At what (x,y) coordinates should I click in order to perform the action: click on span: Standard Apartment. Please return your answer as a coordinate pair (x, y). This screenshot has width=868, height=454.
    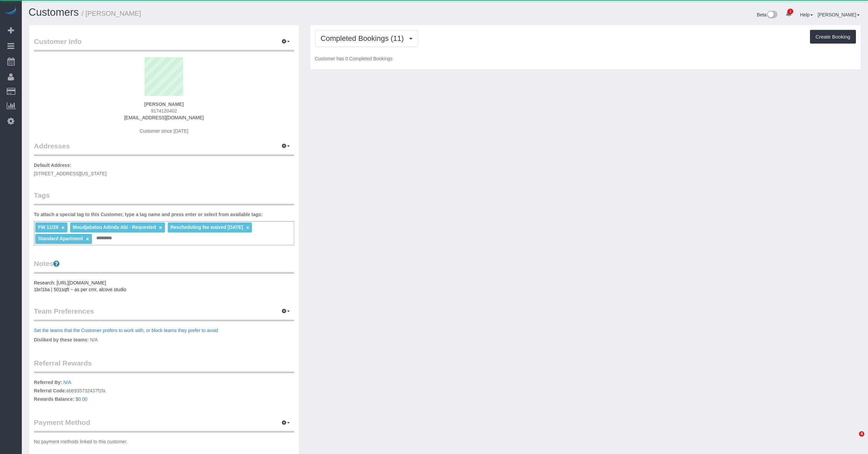
    Looking at the image, I should click on (61, 238).